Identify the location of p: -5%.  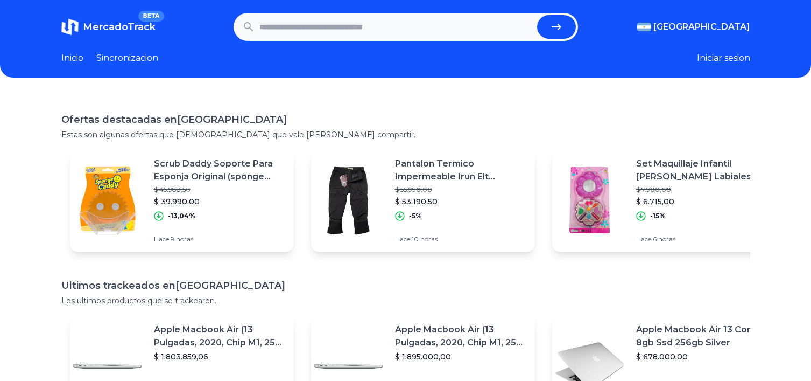
(416, 216).